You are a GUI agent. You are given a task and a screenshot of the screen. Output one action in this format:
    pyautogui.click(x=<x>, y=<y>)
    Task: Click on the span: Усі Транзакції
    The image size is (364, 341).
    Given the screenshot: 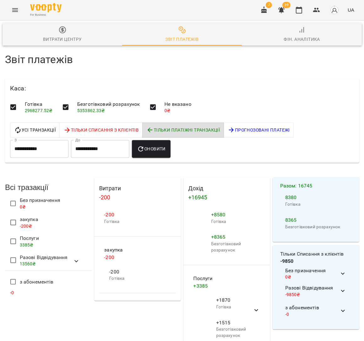 What is the action you would take?
    pyautogui.click(x=35, y=130)
    